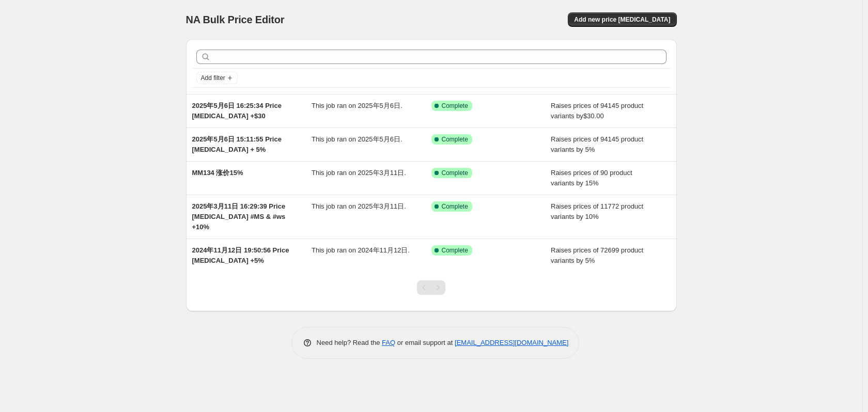 Image resolution: width=868 pixels, height=412 pixels. What do you see at coordinates (361, 250) in the screenshot?
I see `span: This job ran on 2024年11月12日.` at bounding box center [361, 250].